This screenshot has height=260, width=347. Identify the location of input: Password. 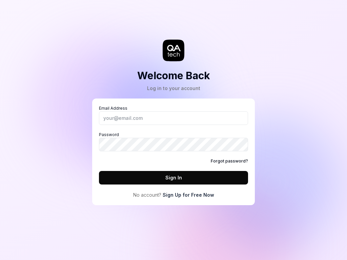
(173, 145).